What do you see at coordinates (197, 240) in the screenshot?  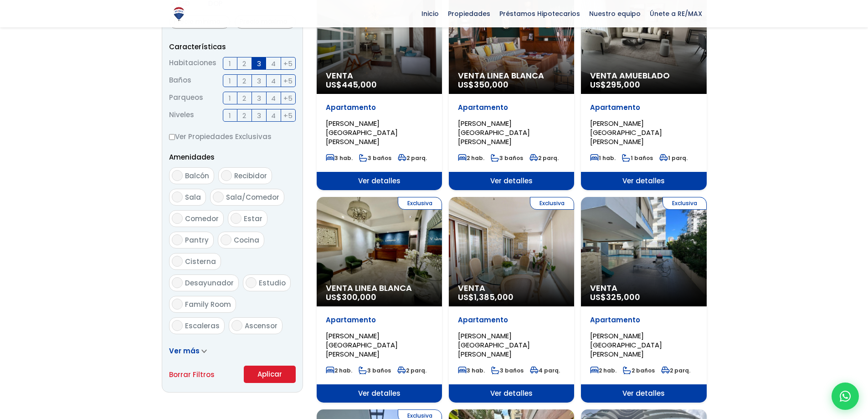 I see `span: Pantry` at bounding box center [197, 240].